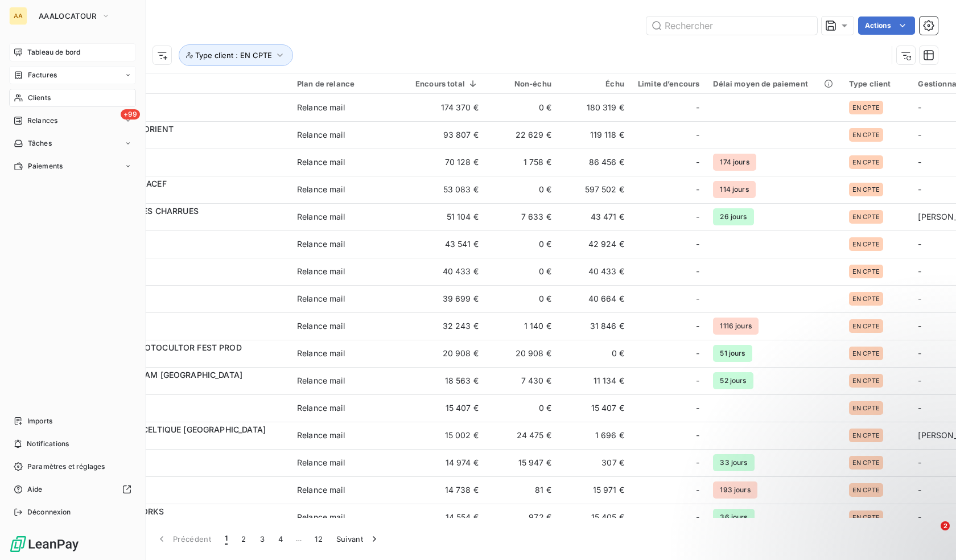 This screenshot has height=560, width=956. What do you see at coordinates (226, 539) in the screenshot?
I see `button: 1` at bounding box center [226, 539].